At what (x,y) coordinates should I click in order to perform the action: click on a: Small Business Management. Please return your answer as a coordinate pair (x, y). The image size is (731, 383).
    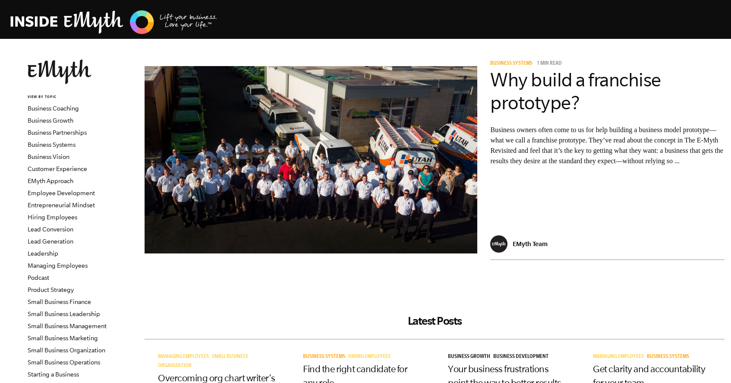
    Looking at the image, I should click on (67, 326).